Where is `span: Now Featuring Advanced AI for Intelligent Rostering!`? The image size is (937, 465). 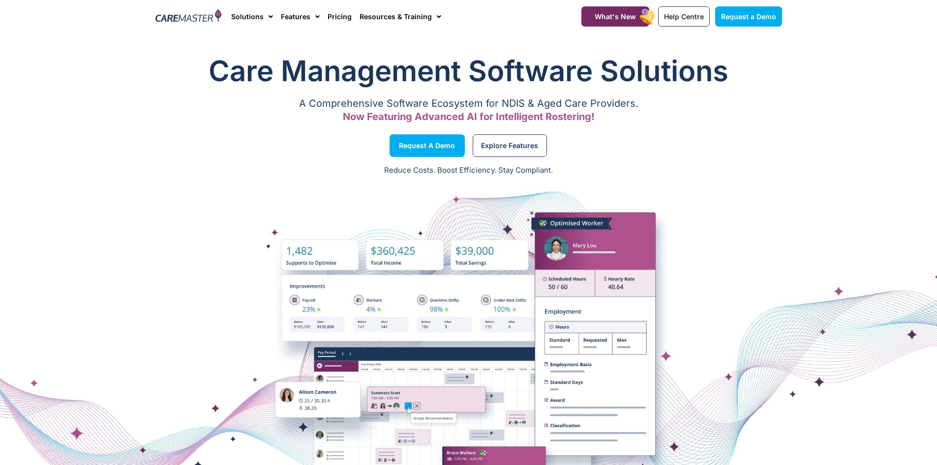 span: Now Featuring Advanced AI for Intelligent Rostering! is located at coordinates (469, 117).